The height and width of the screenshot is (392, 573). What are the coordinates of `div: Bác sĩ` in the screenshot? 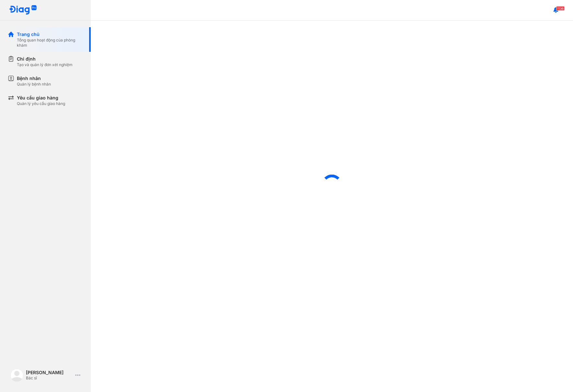 It's located at (50, 378).